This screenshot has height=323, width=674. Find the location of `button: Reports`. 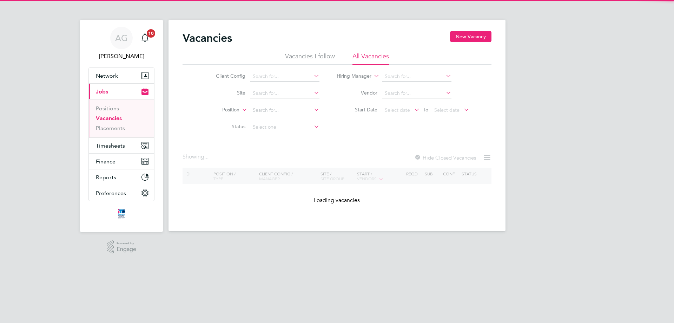

button: Reports is located at coordinates (122, 177).